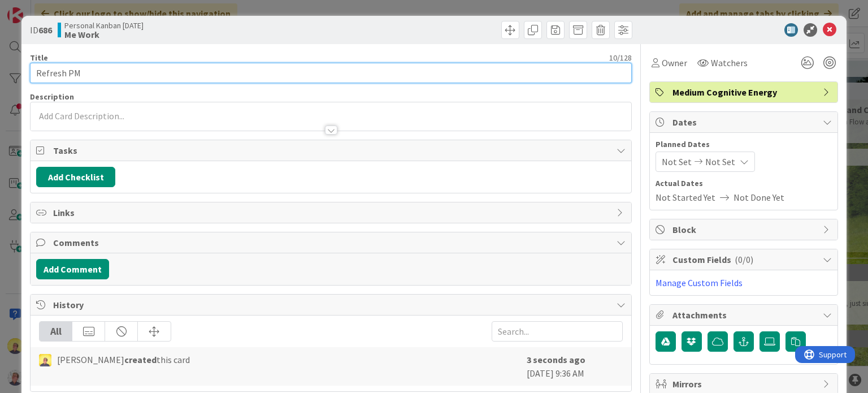 The height and width of the screenshot is (393, 868). Describe the element at coordinates (556, 360) in the screenshot. I see `b: 3 seconds ago` at that location.